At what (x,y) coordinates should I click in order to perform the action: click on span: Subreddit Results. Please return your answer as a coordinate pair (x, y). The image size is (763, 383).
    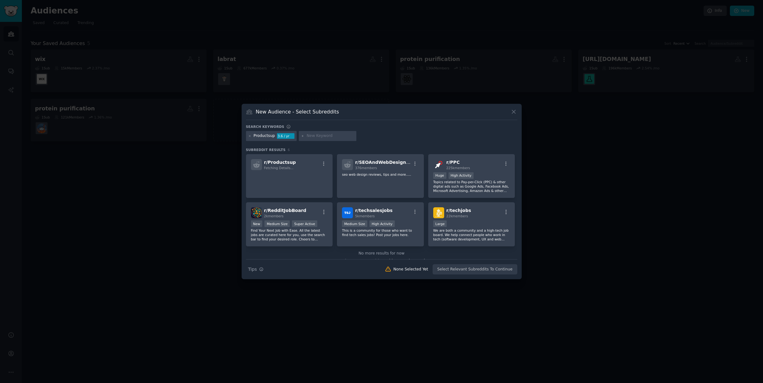
    Looking at the image, I should click on (266, 150).